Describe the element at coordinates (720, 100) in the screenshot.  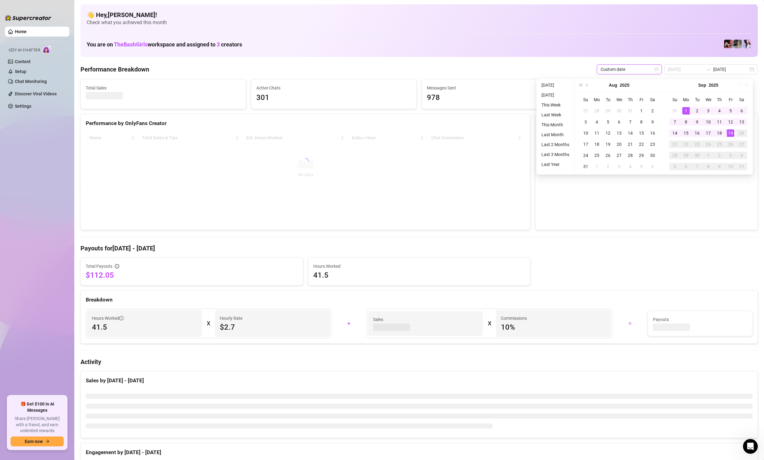
I see `th: Th` at that location.